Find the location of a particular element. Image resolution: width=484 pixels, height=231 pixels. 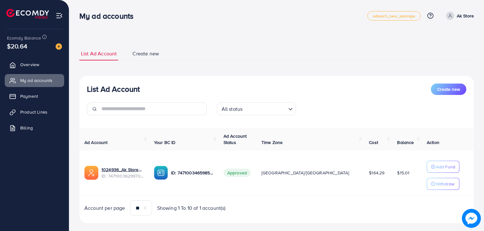

span: adreach_new_package is located at coordinates (394, 16).